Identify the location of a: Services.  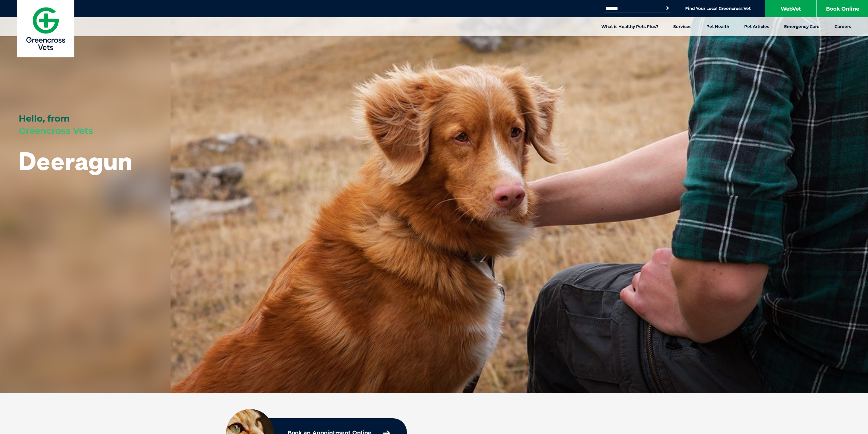
(682, 27).